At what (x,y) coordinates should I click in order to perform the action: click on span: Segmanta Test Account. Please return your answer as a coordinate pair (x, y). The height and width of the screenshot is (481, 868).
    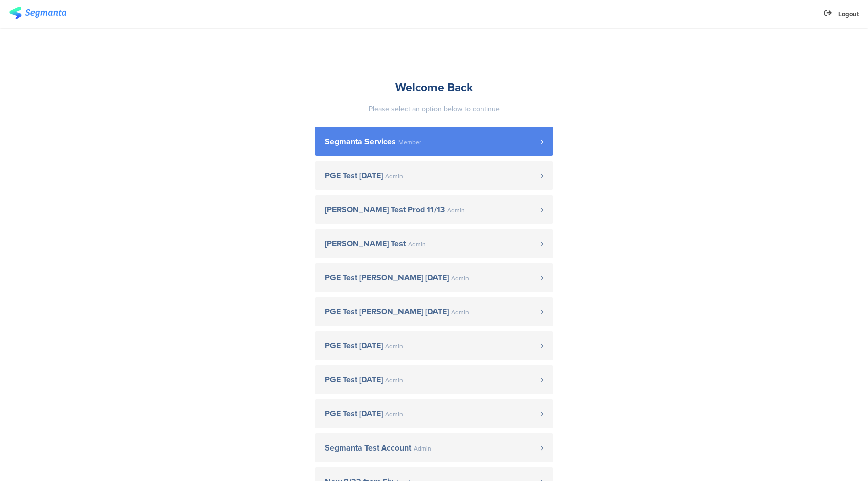
    Looking at the image, I should click on (368, 448).